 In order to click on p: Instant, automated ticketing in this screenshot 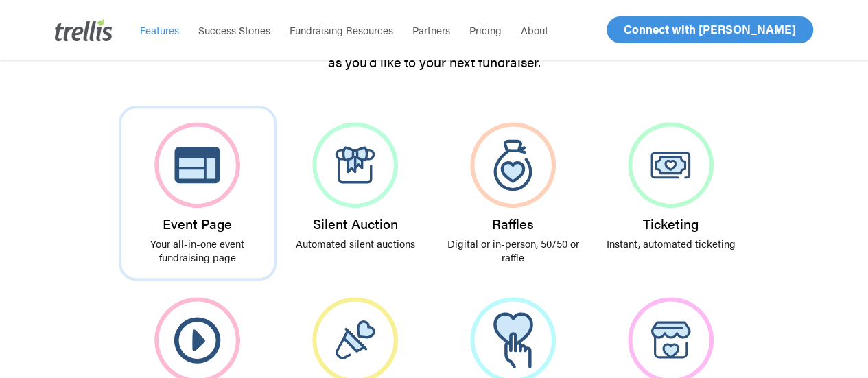, I will do `click(671, 243)`.